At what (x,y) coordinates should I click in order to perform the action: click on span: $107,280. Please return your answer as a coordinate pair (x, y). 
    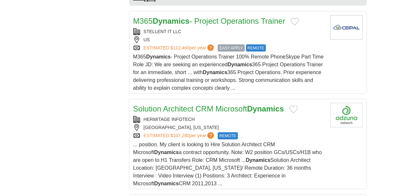
    Looking at the image, I should click on (180, 136).